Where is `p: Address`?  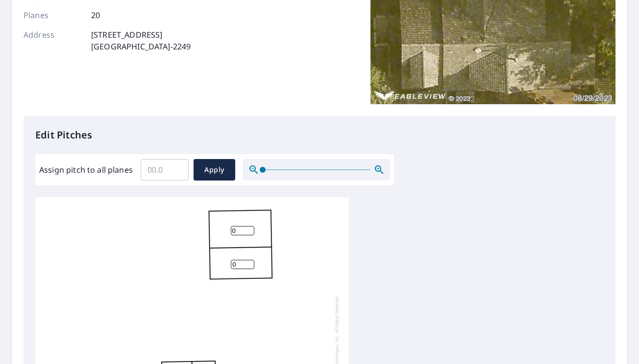
p: Address is located at coordinates (53, 41).